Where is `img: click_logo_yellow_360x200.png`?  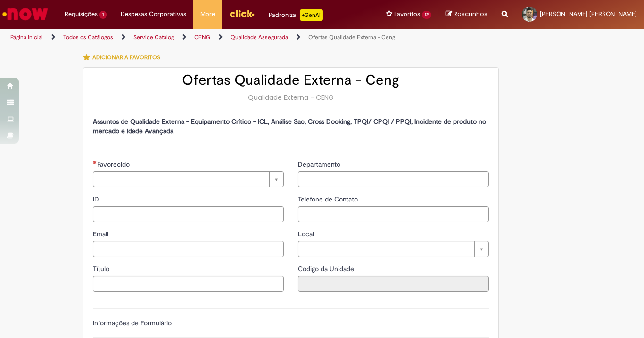 img: click_logo_yellow_360x200.png is located at coordinates (242, 14).